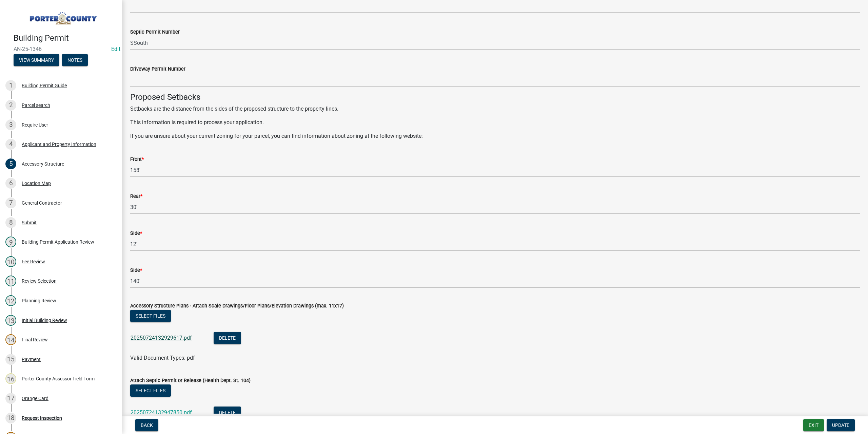  What do you see at coordinates (11, 203) in the screenshot?
I see `div: 7` at bounding box center [11, 203].